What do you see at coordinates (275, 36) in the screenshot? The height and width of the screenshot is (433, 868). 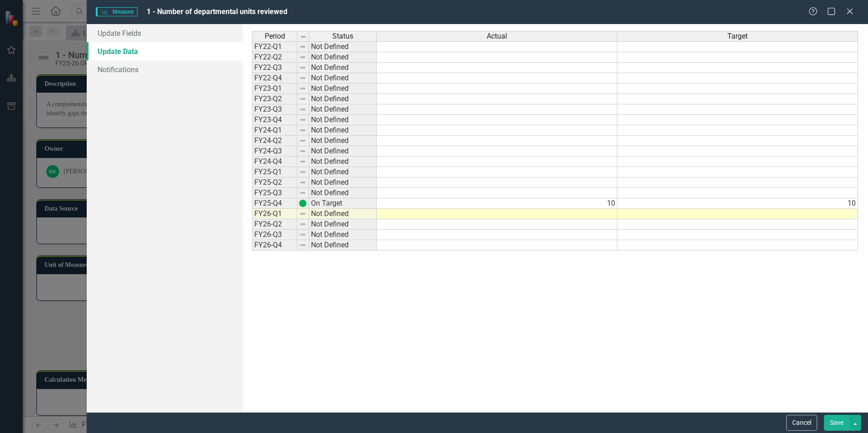 I see `span: Period` at bounding box center [275, 36].